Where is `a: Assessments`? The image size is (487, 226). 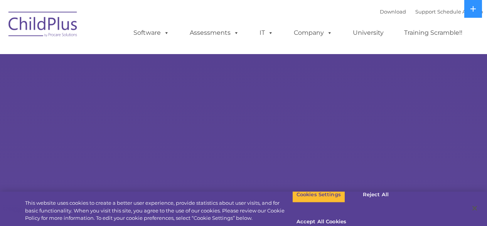
a: Assessments is located at coordinates (215, 33).